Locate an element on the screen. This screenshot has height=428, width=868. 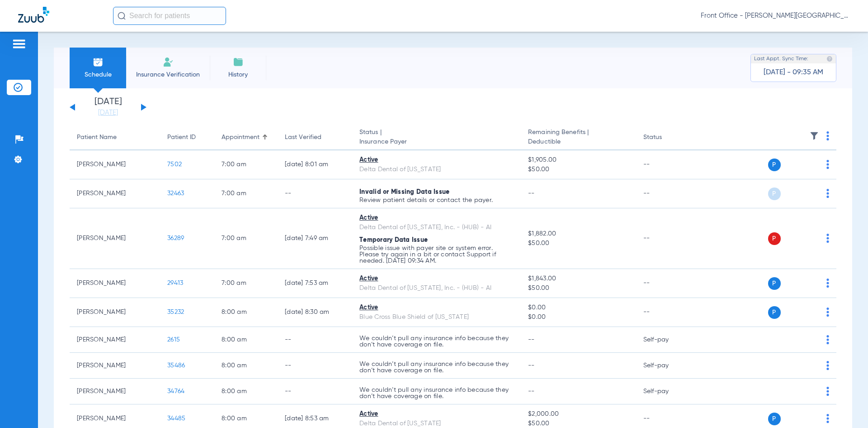
img: Schedule is located at coordinates (98, 62).